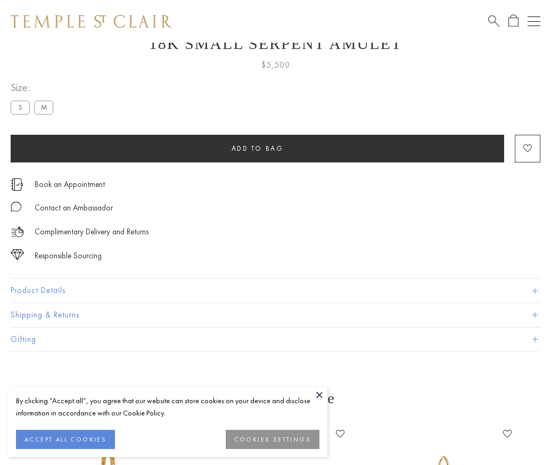 The width and height of the screenshot is (551, 465). What do you see at coordinates (91, 21) in the screenshot?
I see `img: Temple St. Clair` at bounding box center [91, 21].